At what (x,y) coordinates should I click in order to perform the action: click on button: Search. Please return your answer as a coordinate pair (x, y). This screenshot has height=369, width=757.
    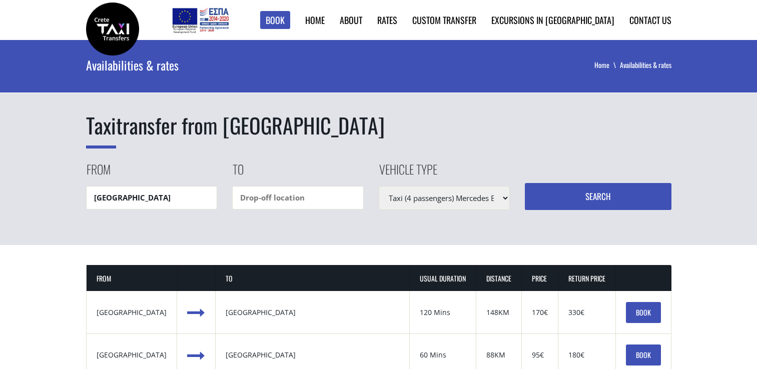
    Looking at the image, I should click on (598, 197).